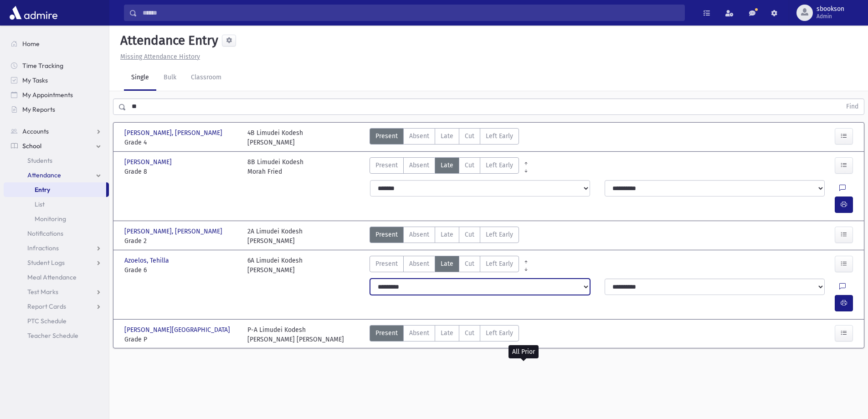 This screenshot has height=419, width=868. I want to click on span: Teacher Schedule, so click(52, 335).